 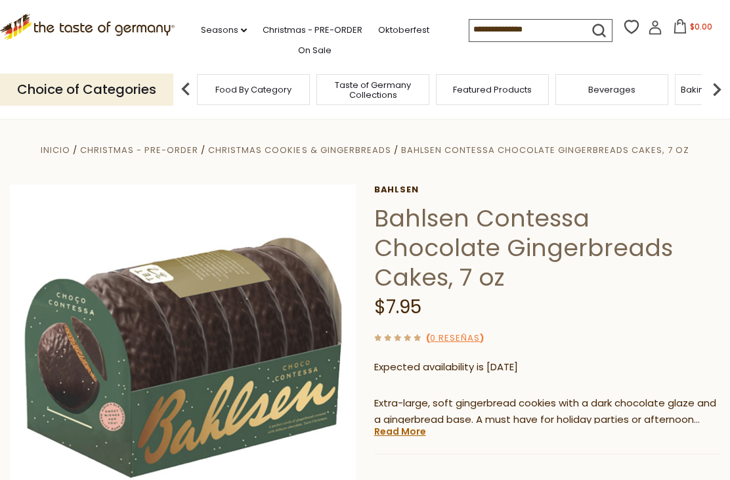 What do you see at coordinates (299, 150) in the screenshot?
I see `span: Christmas Cookies & Gingerbreads` at bounding box center [299, 150].